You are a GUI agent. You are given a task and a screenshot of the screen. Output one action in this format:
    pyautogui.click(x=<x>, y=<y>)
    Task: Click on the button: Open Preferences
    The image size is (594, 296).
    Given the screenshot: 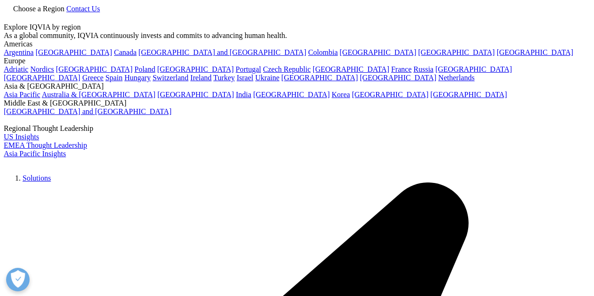 What is the action you would take?
    pyautogui.click(x=18, y=280)
    